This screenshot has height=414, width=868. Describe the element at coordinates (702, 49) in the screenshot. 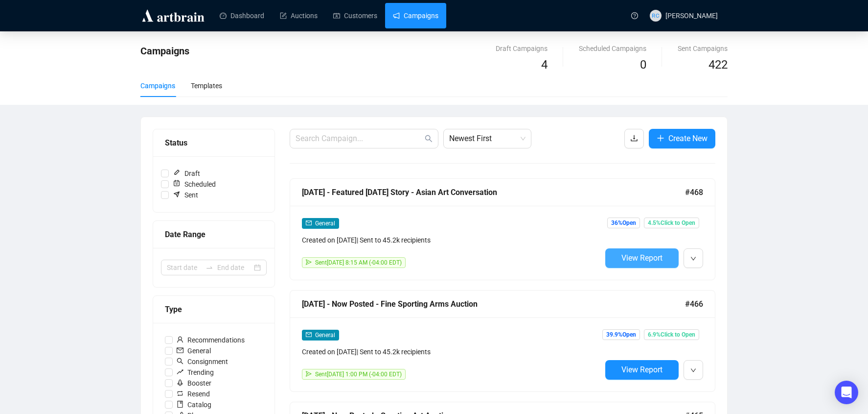

I see `div: Sent Campaigns` at that location.